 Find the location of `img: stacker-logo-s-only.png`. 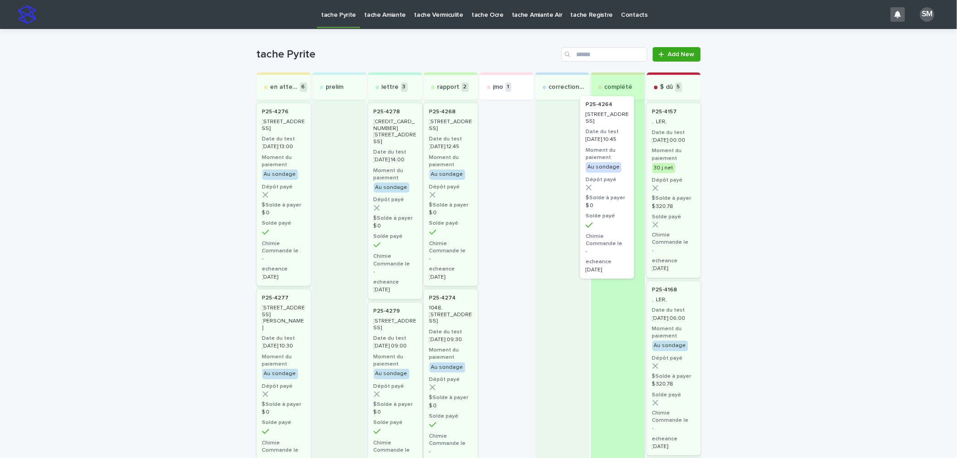

img: stacker-logo-s-only.png is located at coordinates (27, 14).